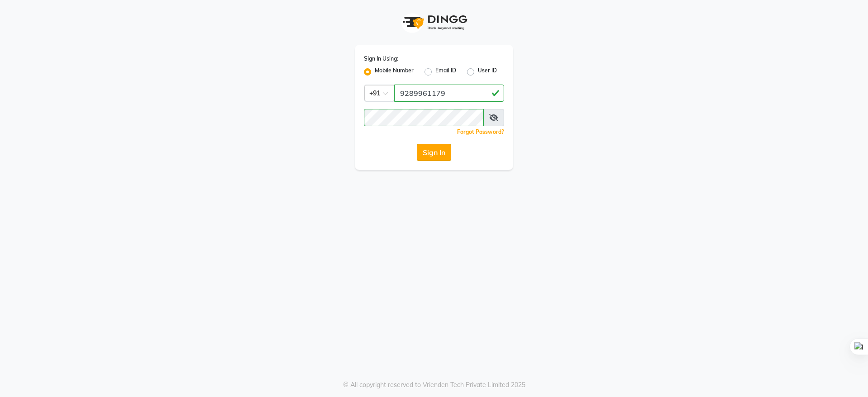  I want to click on label: Email ID, so click(445, 72).